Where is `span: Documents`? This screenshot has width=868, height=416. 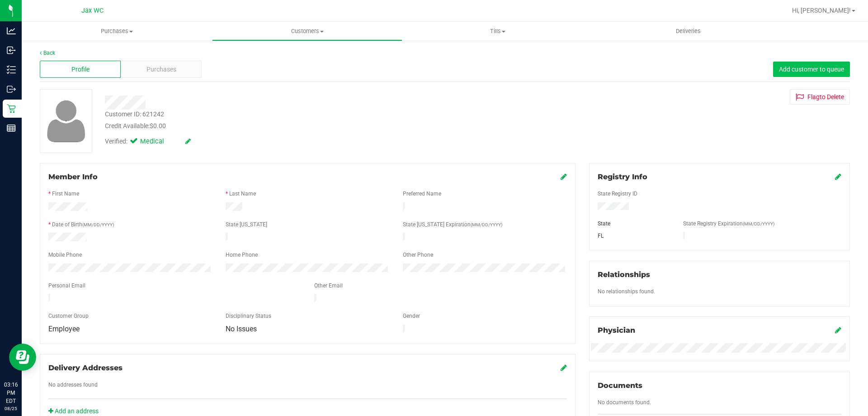
span: Documents is located at coordinates (620, 385).